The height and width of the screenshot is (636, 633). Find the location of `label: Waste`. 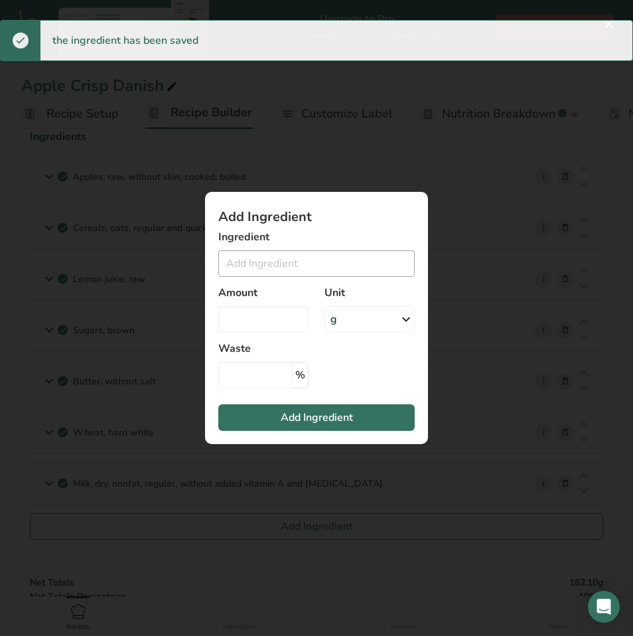

label: Waste is located at coordinates (263, 348).